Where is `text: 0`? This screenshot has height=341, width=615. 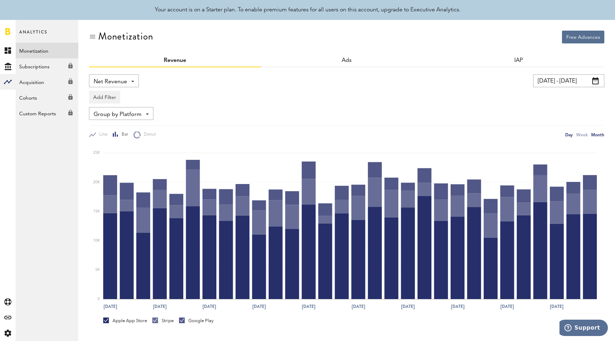 text: 0 is located at coordinates (99, 299).